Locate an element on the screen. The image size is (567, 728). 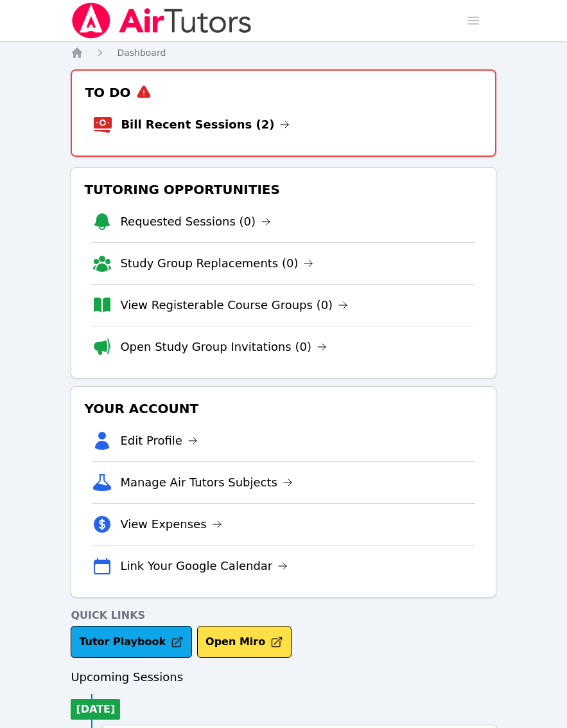
h3: Your Account is located at coordinates (283, 409).